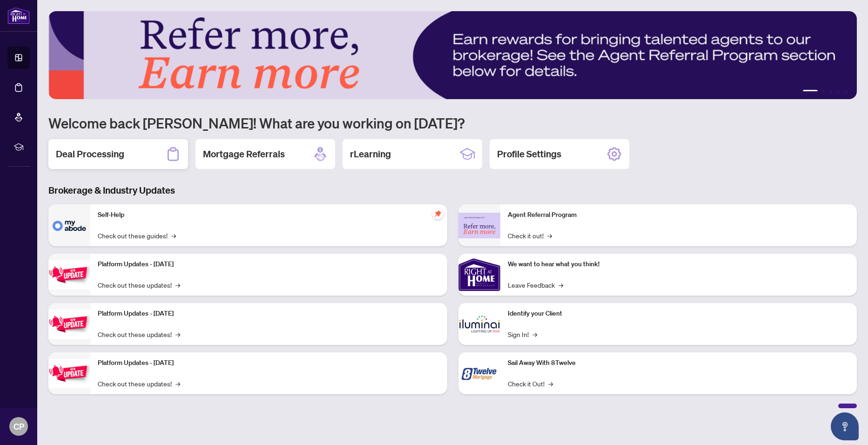 The image size is (868, 445). What do you see at coordinates (844, 427) in the screenshot?
I see `button: Open asap` at bounding box center [844, 427].